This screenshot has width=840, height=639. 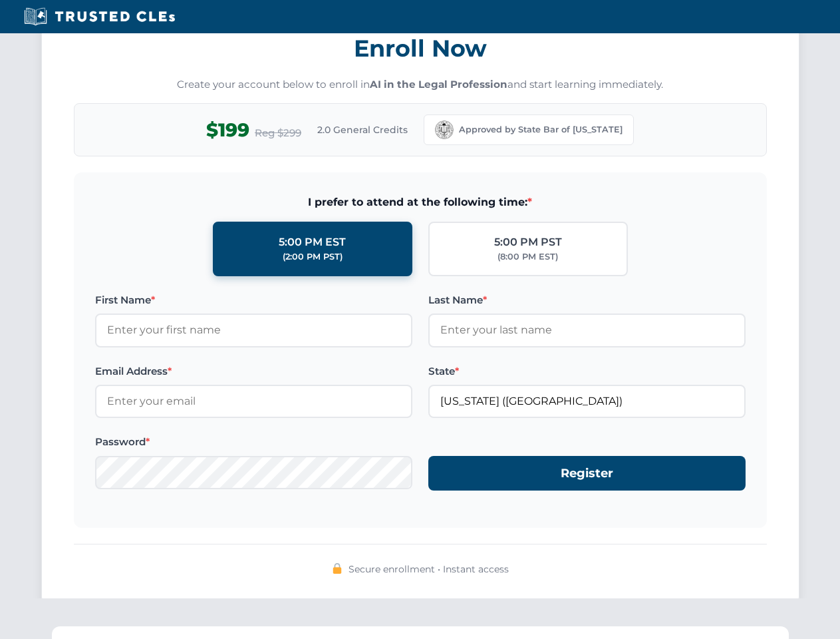 What do you see at coordinates (428, 569) in the screenshot?
I see `span: Secure enrollment • Instant access` at bounding box center [428, 569].